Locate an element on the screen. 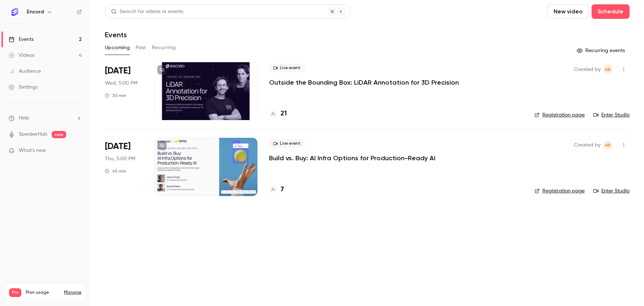  span: Pro is located at coordinates (15, 293).